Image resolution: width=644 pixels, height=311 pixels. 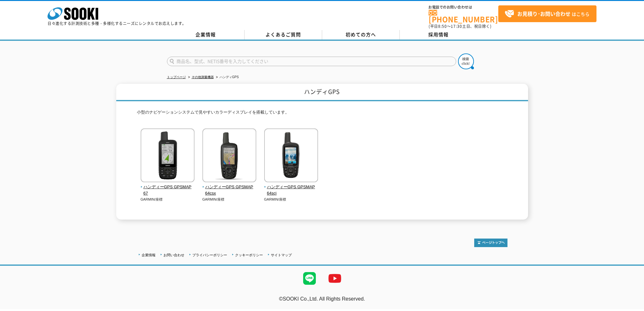 What do you see at coordinates (632, 306) in the screenshot?
I see `a: テストMail` at bounding box center [632, 306].